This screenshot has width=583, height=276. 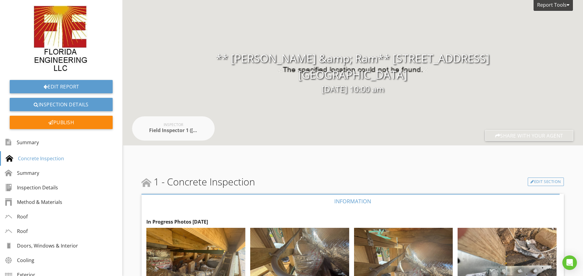 I want to click on div: Concrete Inspection, so click(x=35, y=159).